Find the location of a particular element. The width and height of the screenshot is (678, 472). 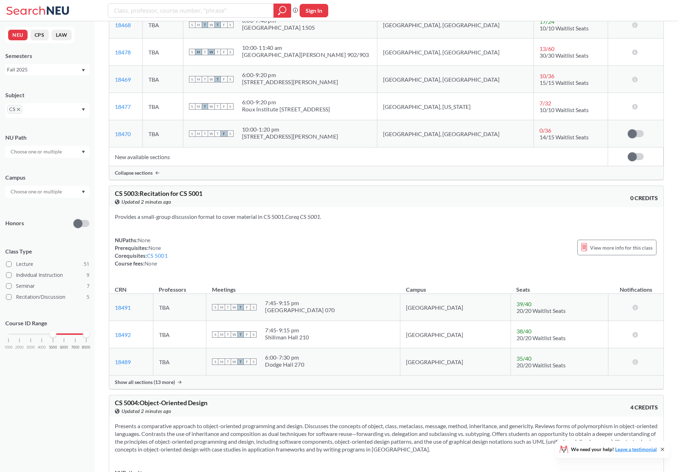

button: LAW is located at coordinates (62, 35).